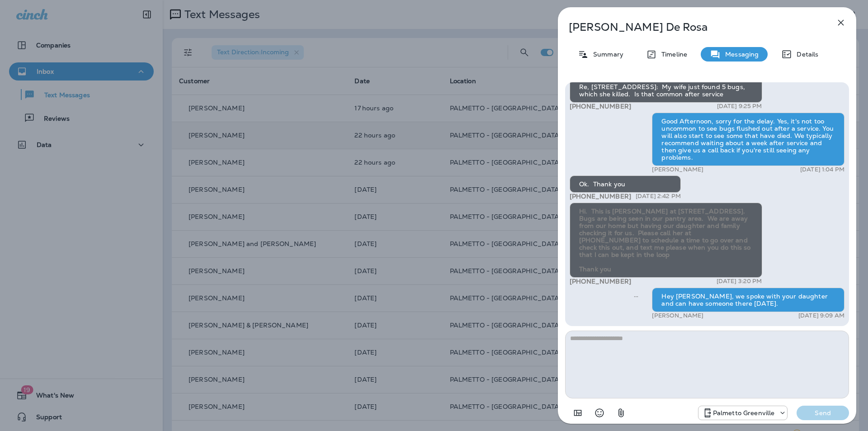 The height and width of the screenshot is (431, 868). What do you see at coordinates (672, 54) in the screenshot?
I see `p: Timeline` at bounding box center [672, 54].